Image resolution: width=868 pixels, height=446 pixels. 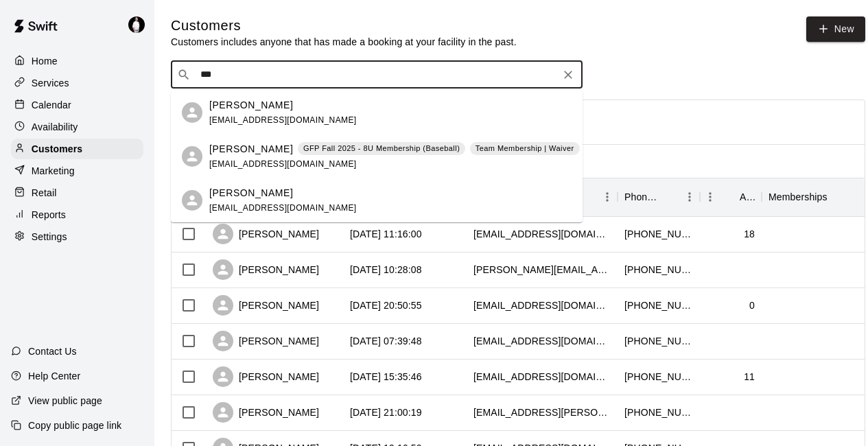 I want to click on div: 2025-10-07 21:00:19, so click(x=386, y=413).